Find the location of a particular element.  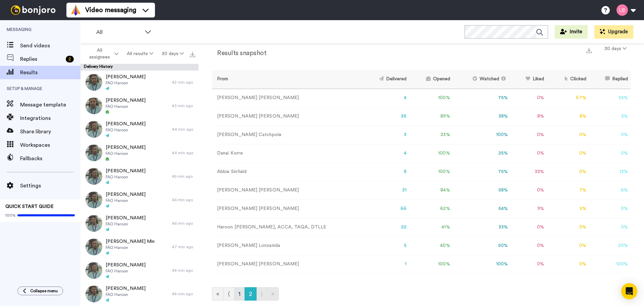

td: 33 % is located at coordinates (529, 172).